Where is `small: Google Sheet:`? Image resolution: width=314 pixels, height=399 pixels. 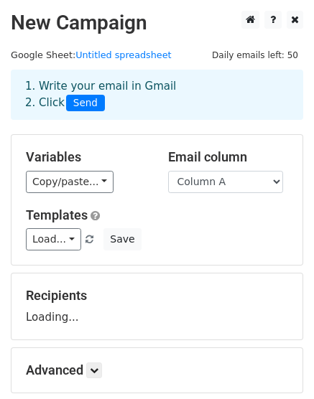
small: Google Sheet: is located at coordinates (91, 55).